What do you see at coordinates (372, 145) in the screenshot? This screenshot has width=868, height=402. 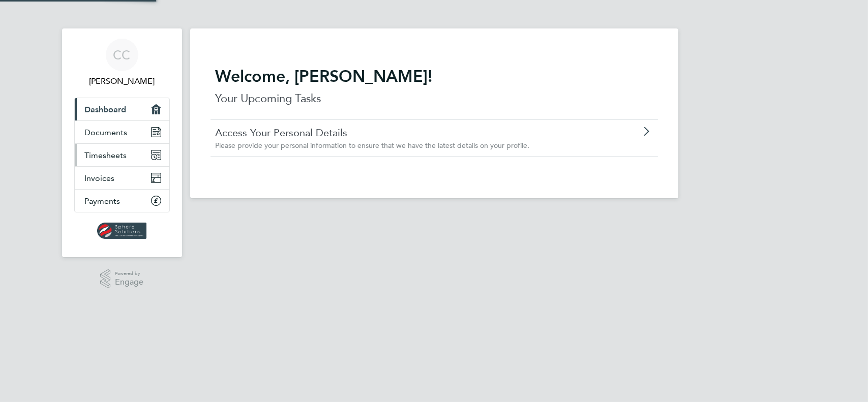 I see `span: Please provide your personal information to ensure that we have the latest details on your profile.` at bounding box center [372, 145].